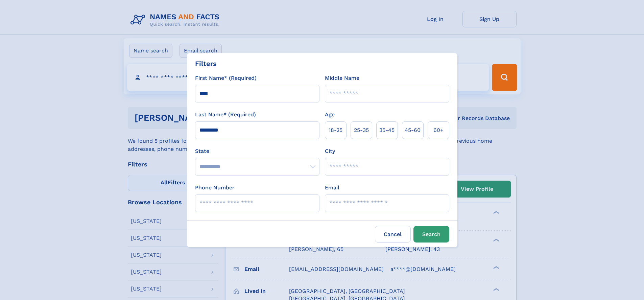 Image resolution: width=644 pixels, height=300 pixels. Describe the element at coordinates (387, 130) in the screenshot. I see `span: 35‑45` at that location.